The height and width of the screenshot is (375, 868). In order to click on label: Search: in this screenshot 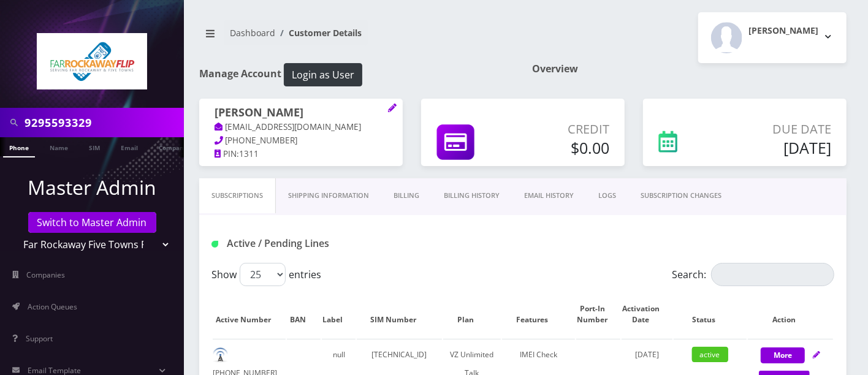, I will do `click(753, 275)`.